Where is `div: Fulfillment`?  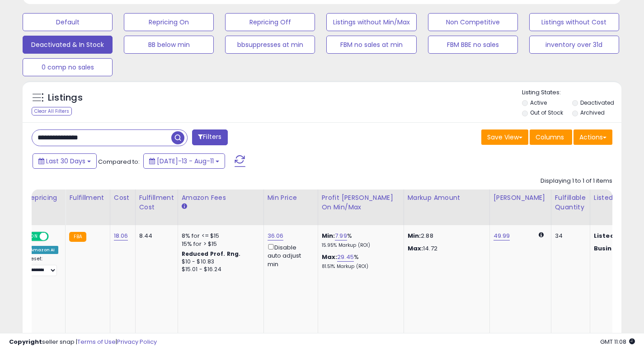
div: Fulfillment is located at coordinates (87, 198).